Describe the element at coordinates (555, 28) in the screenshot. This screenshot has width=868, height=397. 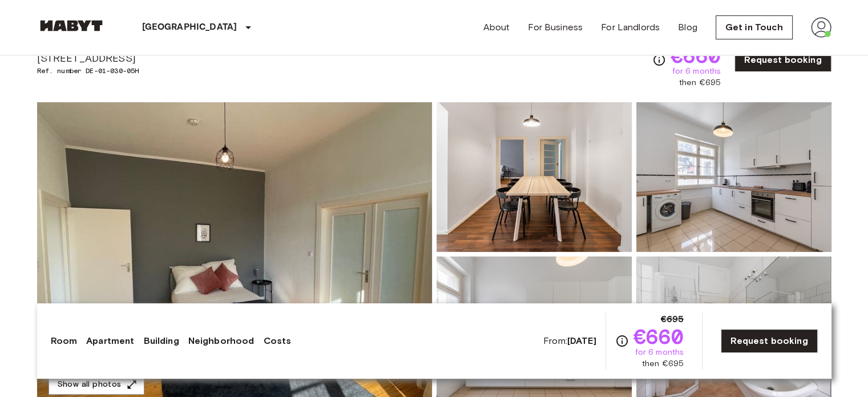
I see `a: For Business` at that location.